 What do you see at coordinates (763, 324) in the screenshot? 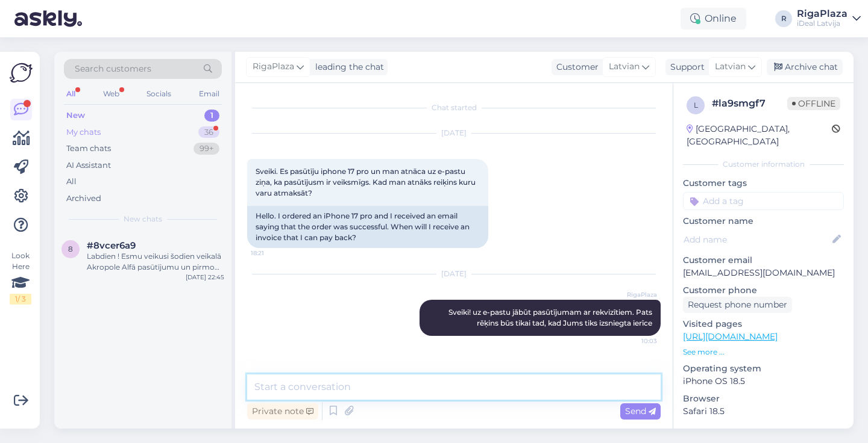
I see `p: Visited pages` at bounding box center [763, 324].